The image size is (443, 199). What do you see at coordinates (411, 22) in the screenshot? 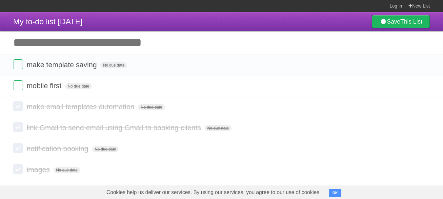
I see `b: This List` at bounding box center [411, 22].